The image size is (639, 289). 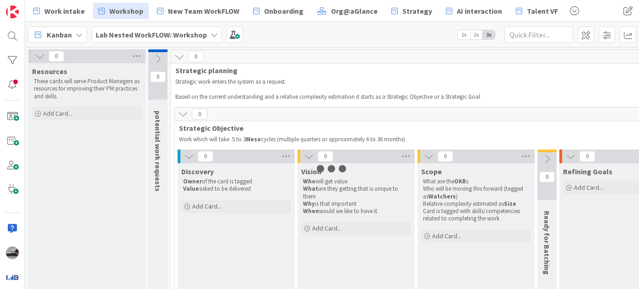 I want to click on span: AI interaction, so click(x=479, y=11).